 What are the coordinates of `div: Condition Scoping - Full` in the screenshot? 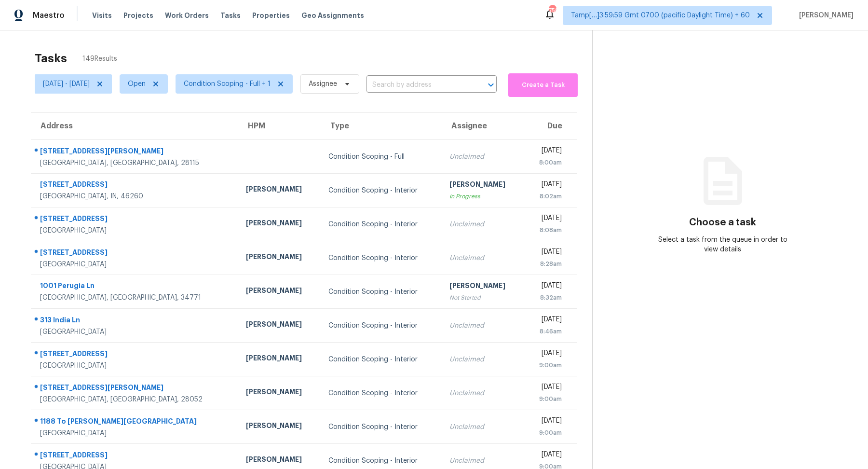 It's located at (381, 157).